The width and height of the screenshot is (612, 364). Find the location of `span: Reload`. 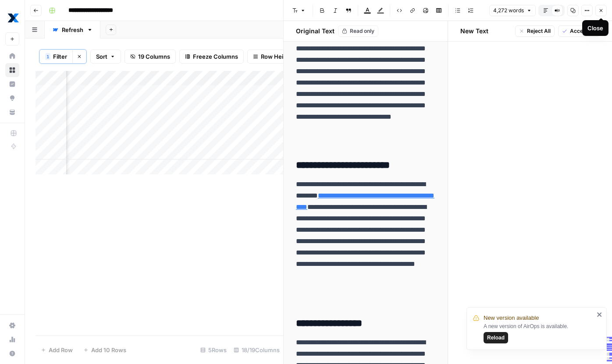

span: Reload is located at coordinates (496, 338).